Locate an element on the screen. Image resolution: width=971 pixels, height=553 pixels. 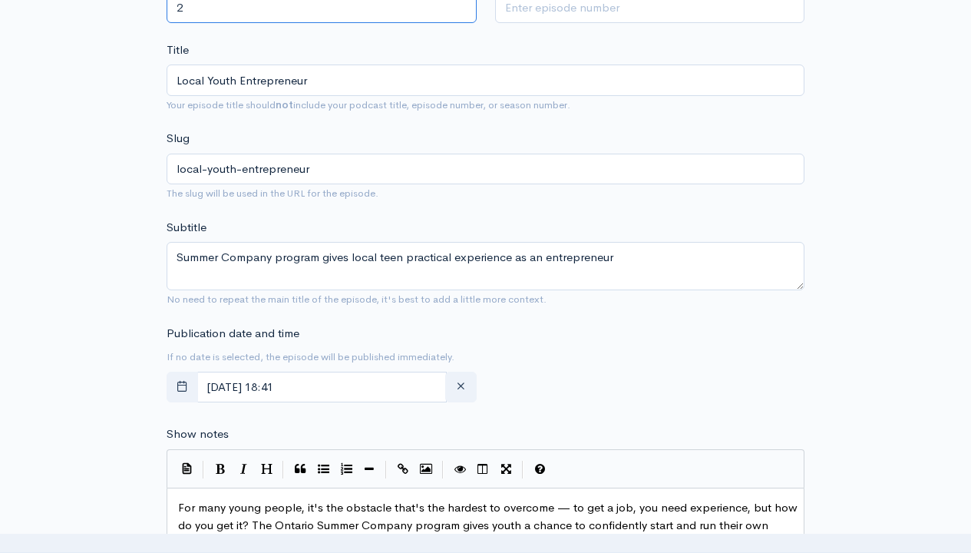
button: Toggle Preview is located at coordinates (460, 469).